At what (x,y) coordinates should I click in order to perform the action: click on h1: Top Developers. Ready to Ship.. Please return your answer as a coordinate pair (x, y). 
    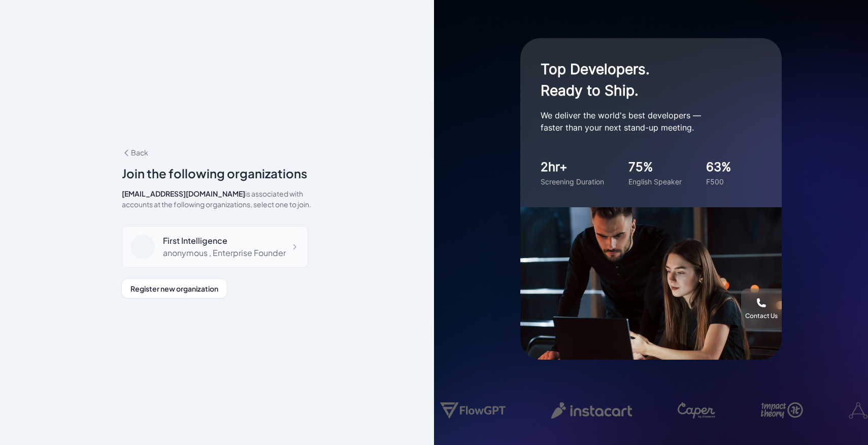
    Looking at the image, I should click on (642, 80).